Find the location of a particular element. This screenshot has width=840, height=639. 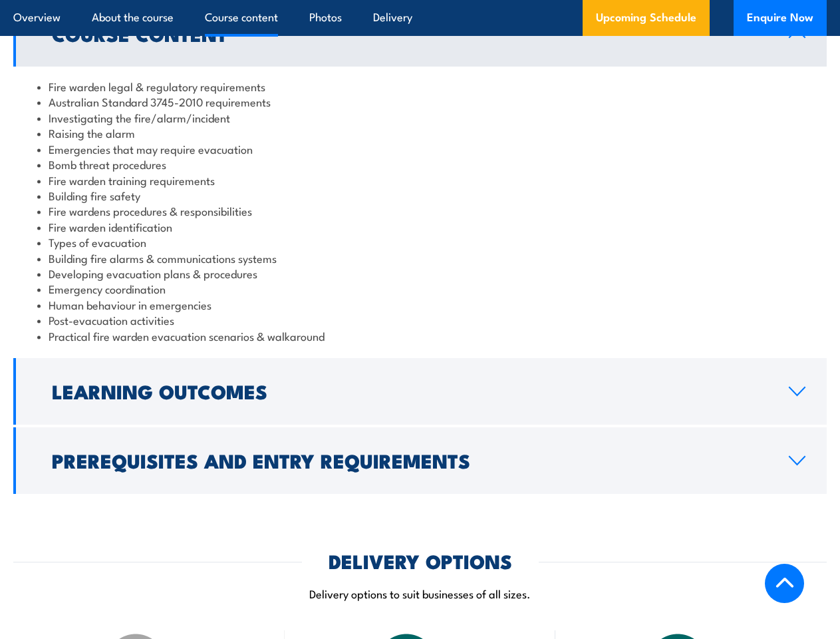

li: Building fire safety is located at coordinates (420, 195).